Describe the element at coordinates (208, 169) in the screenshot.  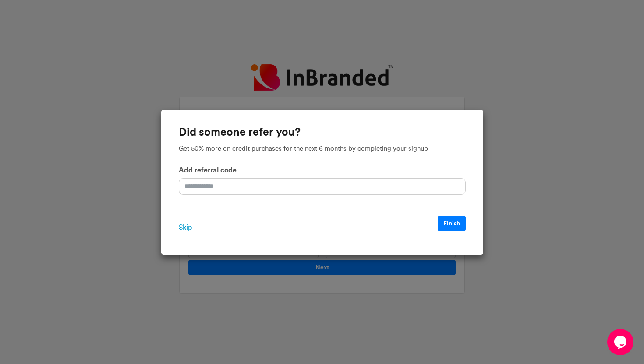
I see `label: Add referral code` at that location.